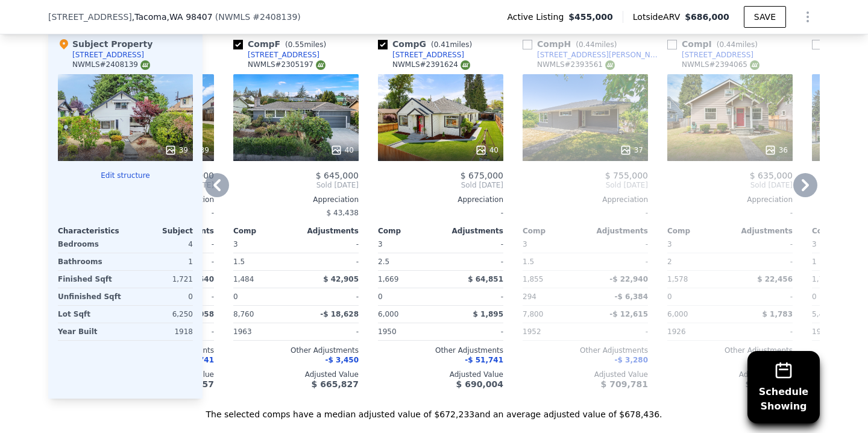 Image resolution: width=868 pixels, height=433 pixels. Describe the element at coordinates (629, 280) in the screenshot. I see `span: -$ 22,940` at that location.